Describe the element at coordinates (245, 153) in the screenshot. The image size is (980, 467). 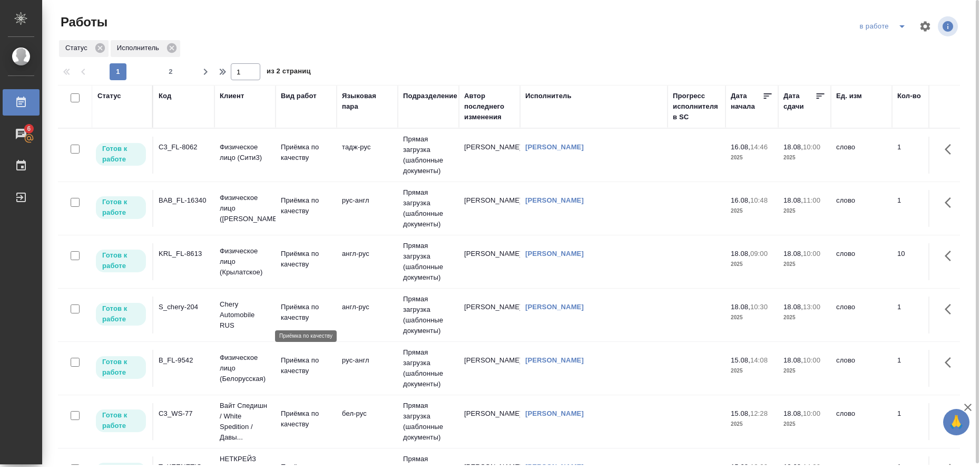
I see `p: Физическое лицо (Сити3)` at that location.